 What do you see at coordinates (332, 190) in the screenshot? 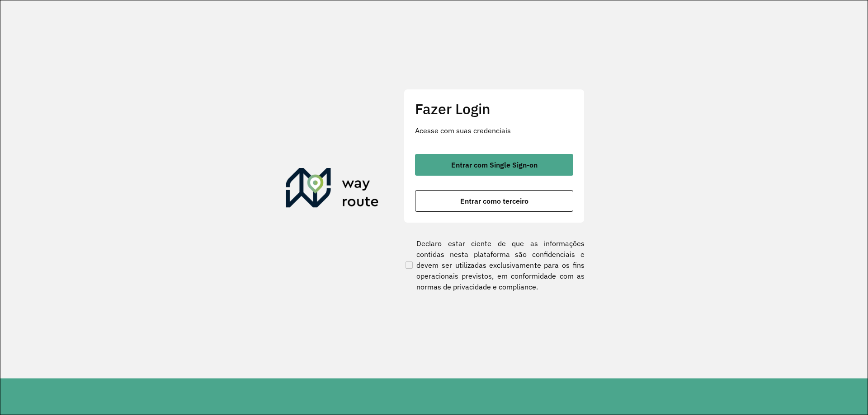
I see `img: Roteirizador AmbevTech` at bounding box center [332, 190].